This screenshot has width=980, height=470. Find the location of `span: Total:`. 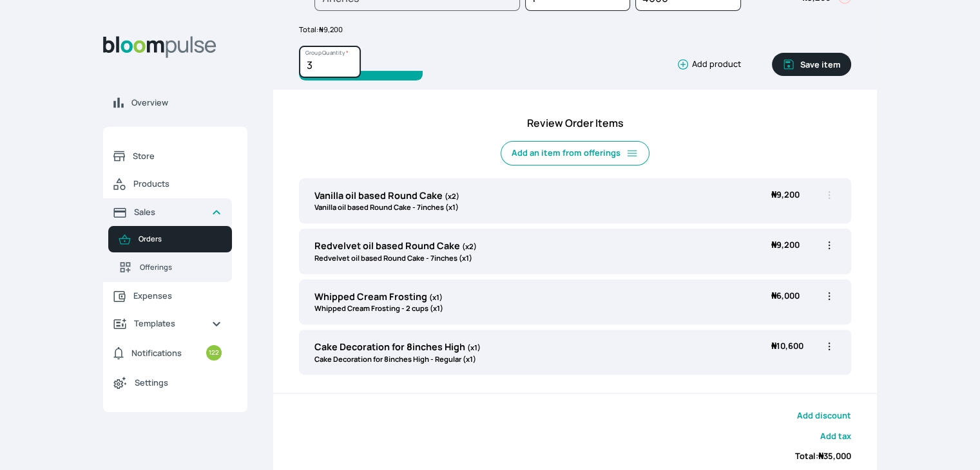

span: Total: is located at coordinates (823, 456).